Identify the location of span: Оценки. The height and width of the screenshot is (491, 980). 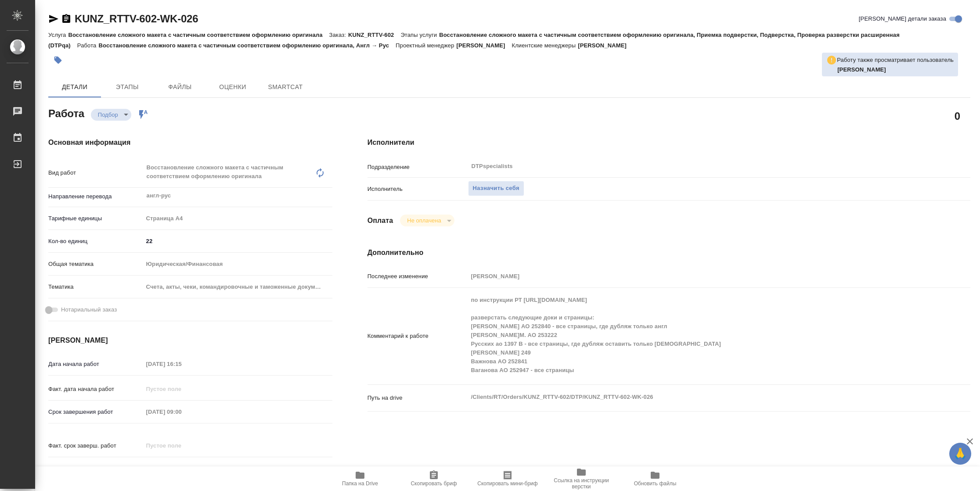
(233, 87).